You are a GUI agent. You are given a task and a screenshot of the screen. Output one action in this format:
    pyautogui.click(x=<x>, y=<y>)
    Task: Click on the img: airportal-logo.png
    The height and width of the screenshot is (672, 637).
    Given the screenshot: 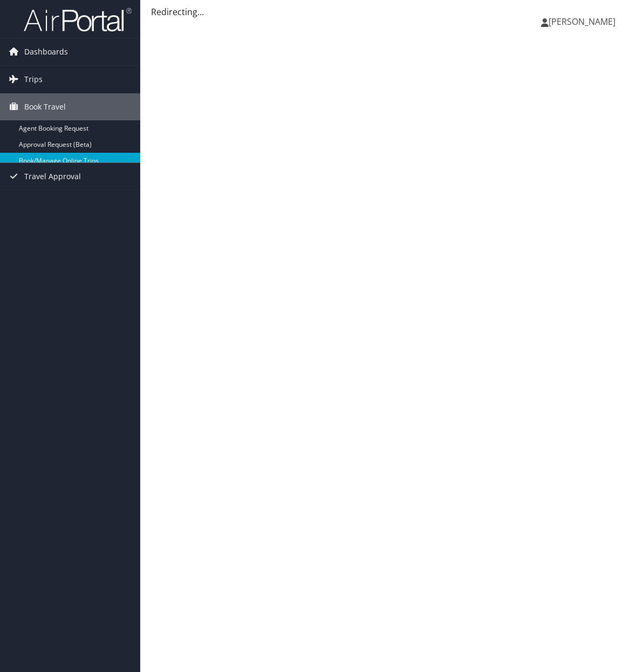 What is the action you would take?
    pyautogui.click(x=78, y=20)
    